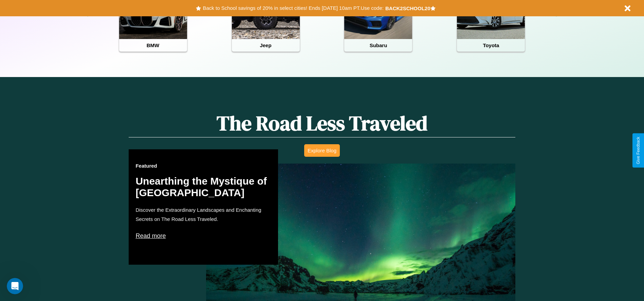  I want to click on p: Discover the Extraordinary Landscapes and Enchanting Secrets on The Road Less Traveled., so click(203, 214).